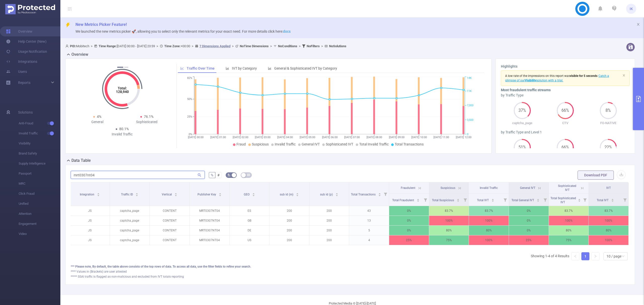 This screenshot has width=644, height=305. Describe the element at coordinates (338, 46) in the screenshot. I see `b: No Solutions` at that location.